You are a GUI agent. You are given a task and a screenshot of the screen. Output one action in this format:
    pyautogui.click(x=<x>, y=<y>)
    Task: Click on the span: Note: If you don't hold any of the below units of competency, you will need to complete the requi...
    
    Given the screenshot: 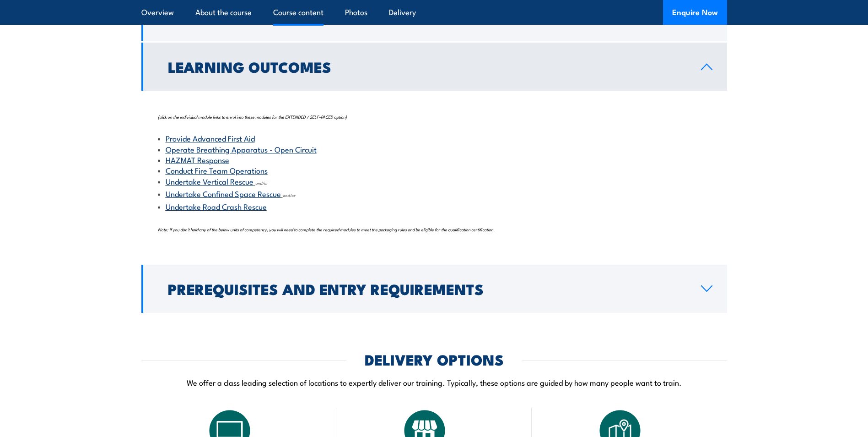 What is the action you would take?
    pyautogui.click(x=326, y=229)
    